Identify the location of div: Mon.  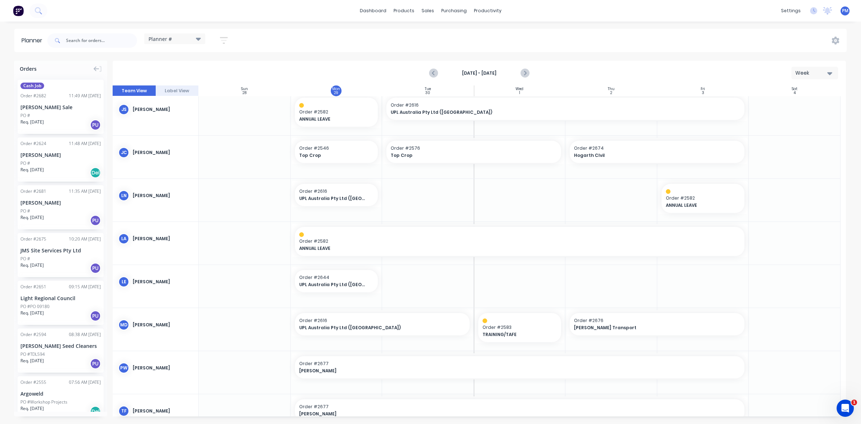
(336, 89).